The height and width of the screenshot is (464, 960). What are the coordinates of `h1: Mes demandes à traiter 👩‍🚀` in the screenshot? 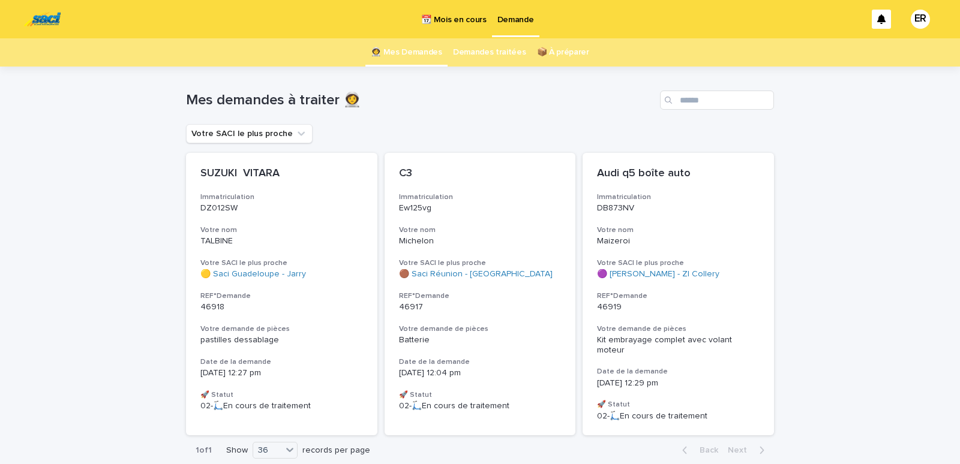 It's located at (421, 100).